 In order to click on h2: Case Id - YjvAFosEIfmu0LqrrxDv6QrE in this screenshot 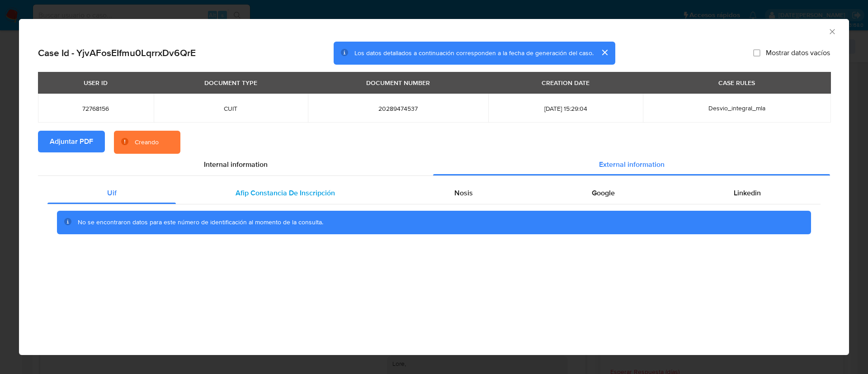, I will do `click(117, 53)`.